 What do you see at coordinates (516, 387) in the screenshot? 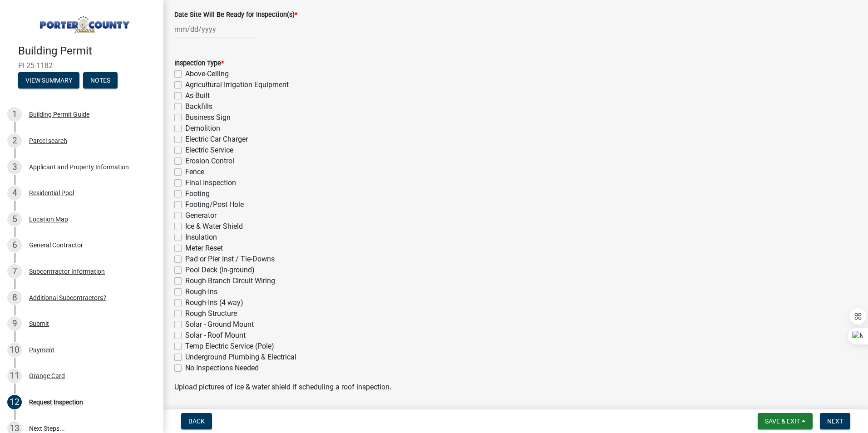
I see `p: Upload pictures of ice & water shield if scheduling a roof inspection.` at bounding box center [516, 387].